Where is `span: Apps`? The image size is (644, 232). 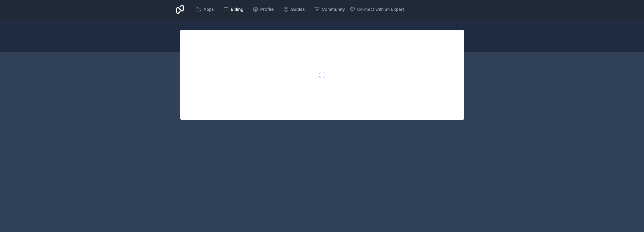 span: Apps is located at coordinates (208, 10).